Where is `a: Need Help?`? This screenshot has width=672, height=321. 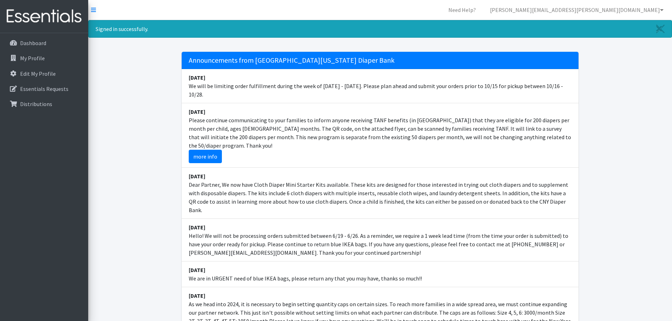
a: Need Help? is located at coordinates (462, 10).